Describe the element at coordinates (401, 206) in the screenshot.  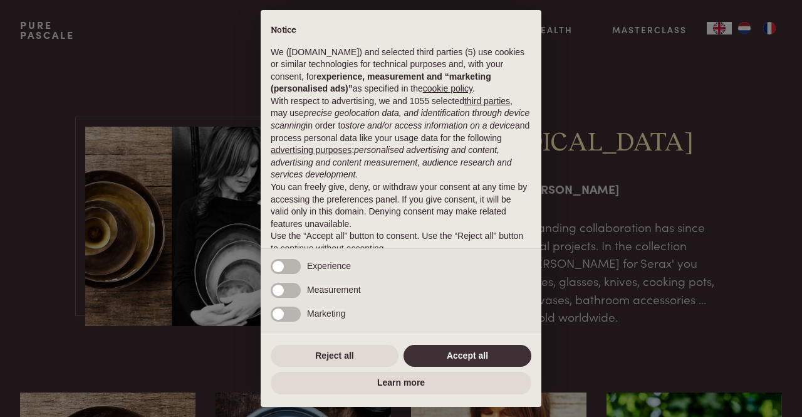
I see `p: You can freely give, deny, or withdraw your consent at any time by accessing the preferences pane...` at that location.